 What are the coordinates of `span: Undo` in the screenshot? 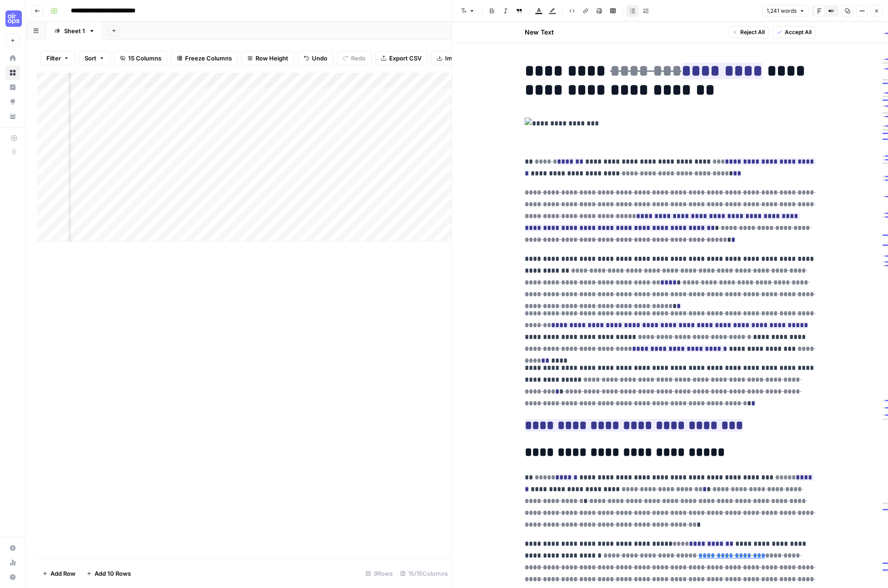 It's located at (319, 58).